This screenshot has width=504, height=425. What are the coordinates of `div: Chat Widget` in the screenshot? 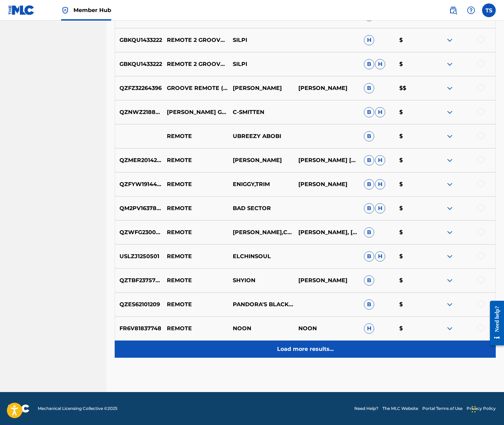 It's located at (487, 409).